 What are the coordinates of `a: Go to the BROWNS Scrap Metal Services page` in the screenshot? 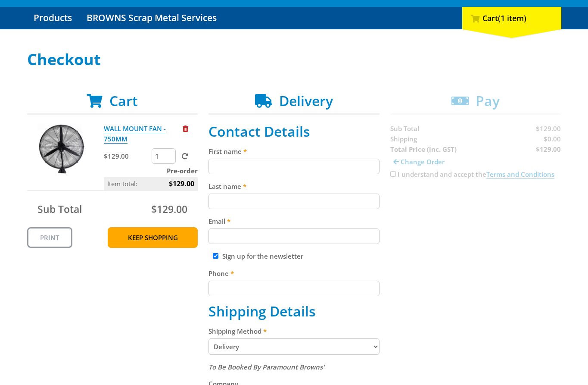 It's located at (152, 18).